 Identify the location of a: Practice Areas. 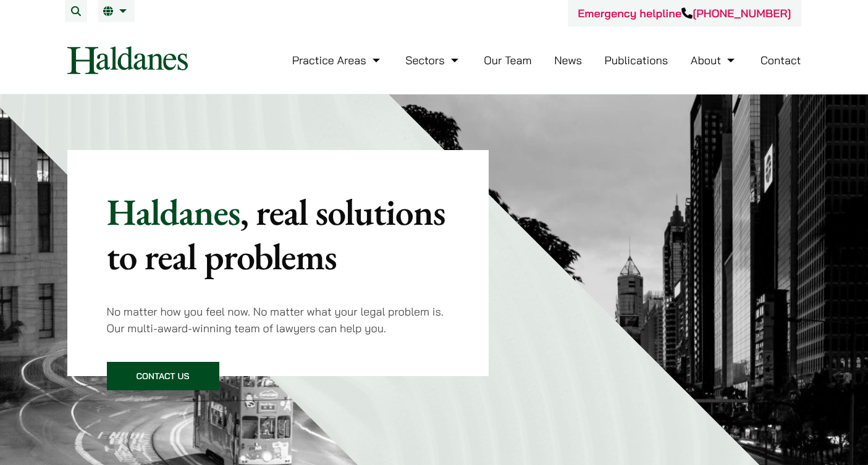
(337, 60).